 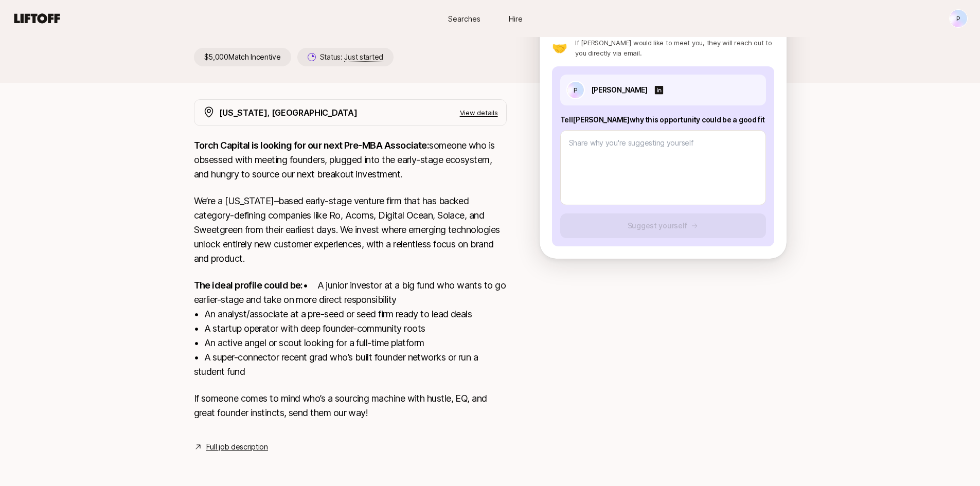 I want to click on p: • A junior investor at a big fund who wants to go earlier-stage and take on more direct responsib..., so click(x=350, y=329).